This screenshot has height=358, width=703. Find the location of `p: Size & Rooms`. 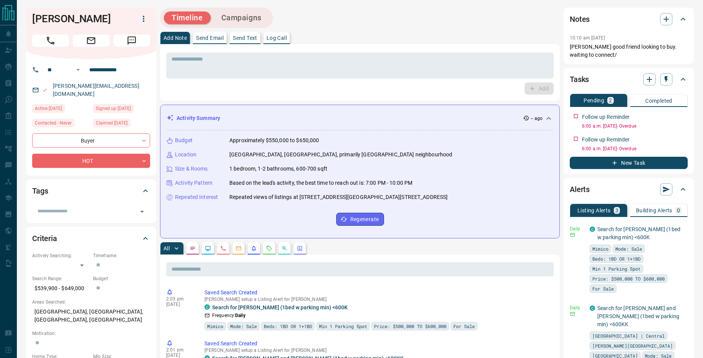

p: Size & Rooms is located at coordinates (192, 169).